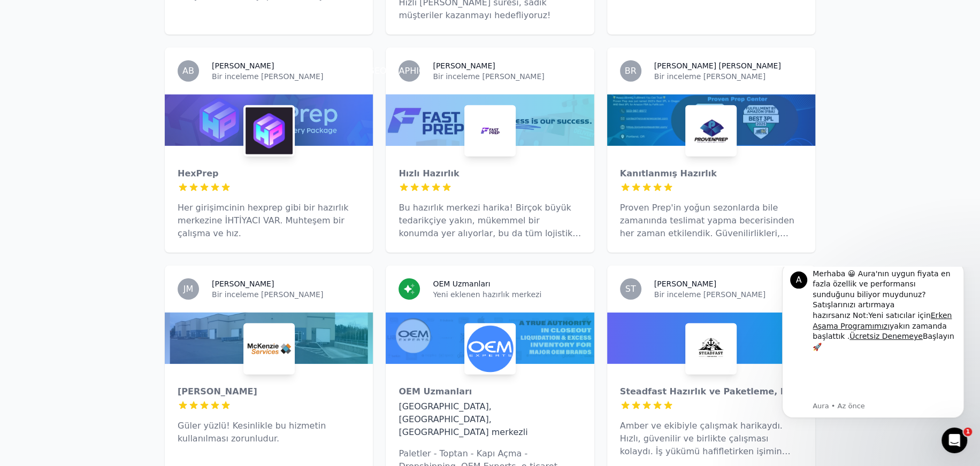  Describe the element at coordinates (710, 285) in the screenshot. I see `font: Proven Prep'in yoğun sezonlarda bile zamanında teslimat yapma becerisinden her zaman etkilendik. ...` at that location.